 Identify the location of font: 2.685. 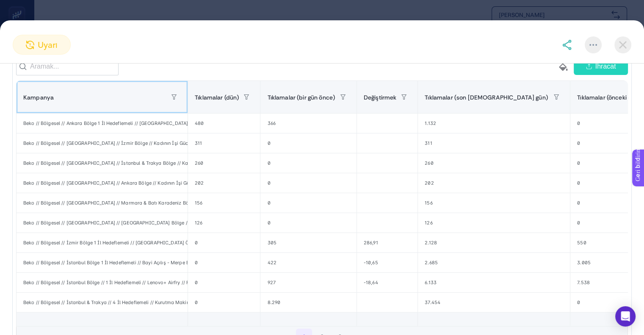
(431, 263).